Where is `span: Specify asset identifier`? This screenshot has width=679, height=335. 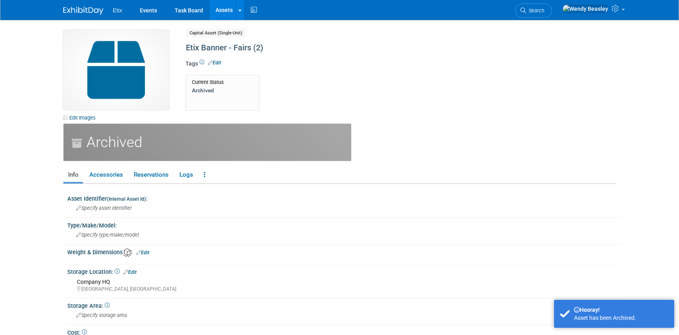
span: Specify asset identifier is located at coordinates (104, 208).